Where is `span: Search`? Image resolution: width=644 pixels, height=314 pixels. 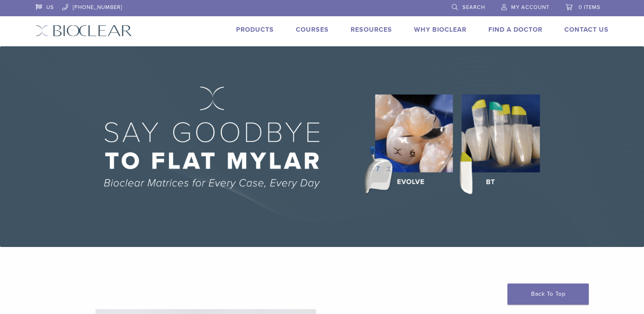 span: Search is located at coordinates (473, 7).